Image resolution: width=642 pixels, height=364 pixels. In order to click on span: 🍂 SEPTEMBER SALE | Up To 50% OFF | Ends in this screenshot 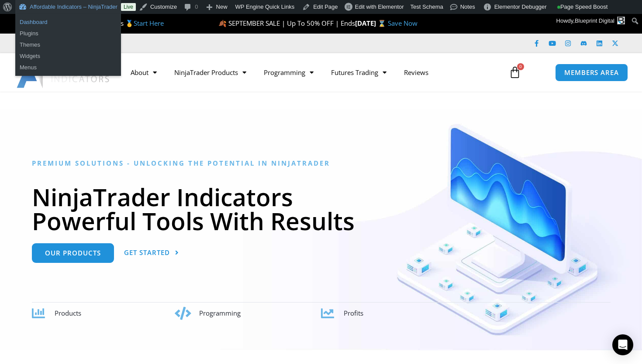, I will do `click(286, 23)`.